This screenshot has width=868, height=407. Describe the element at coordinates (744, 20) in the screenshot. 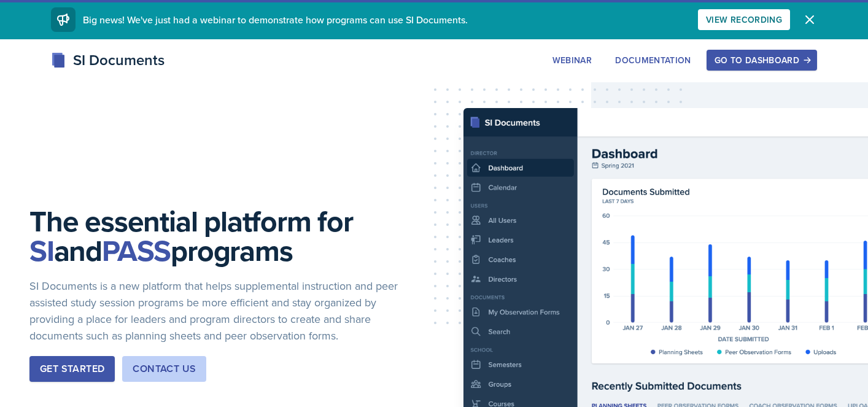

I see `div: View Recording` at that location.